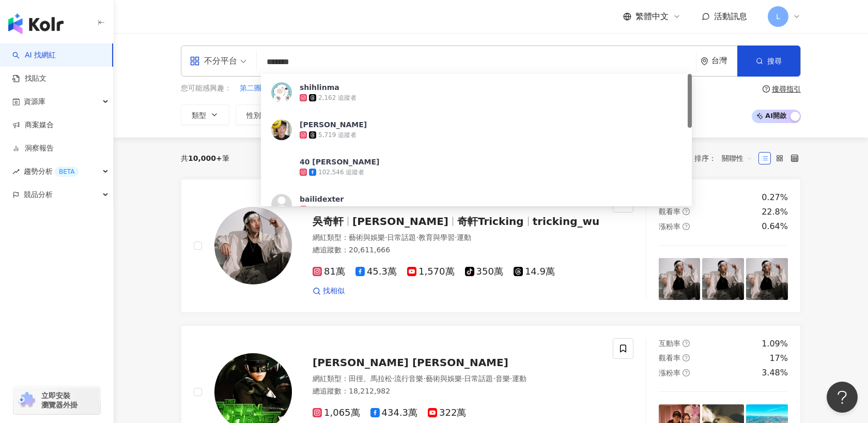 This screenshot has height=423, width=868. I want to click on span: 流行音樂, so click(409, 378).